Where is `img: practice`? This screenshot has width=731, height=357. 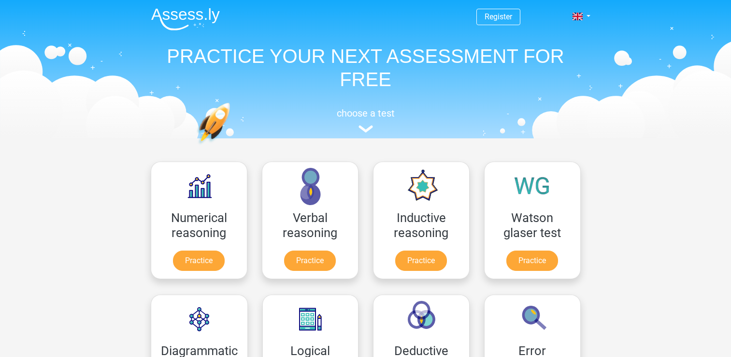
img: practice is located at coordinates (232, 146).